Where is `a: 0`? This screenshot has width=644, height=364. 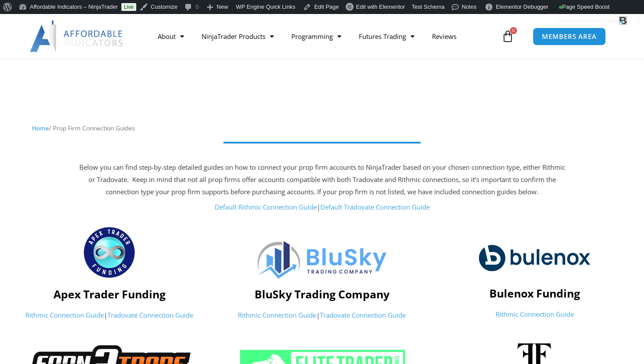 a: 0 is located at coordinates (508, 37).